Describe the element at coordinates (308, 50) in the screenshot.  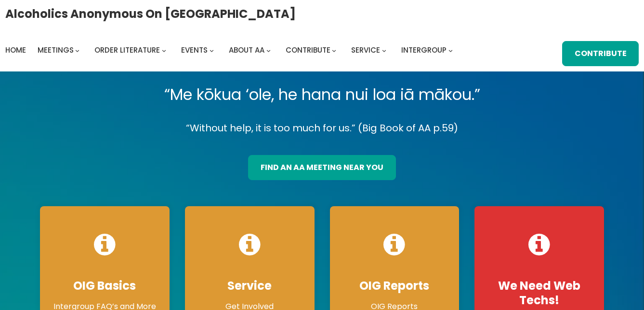
I see `span: Contribute` at that location.